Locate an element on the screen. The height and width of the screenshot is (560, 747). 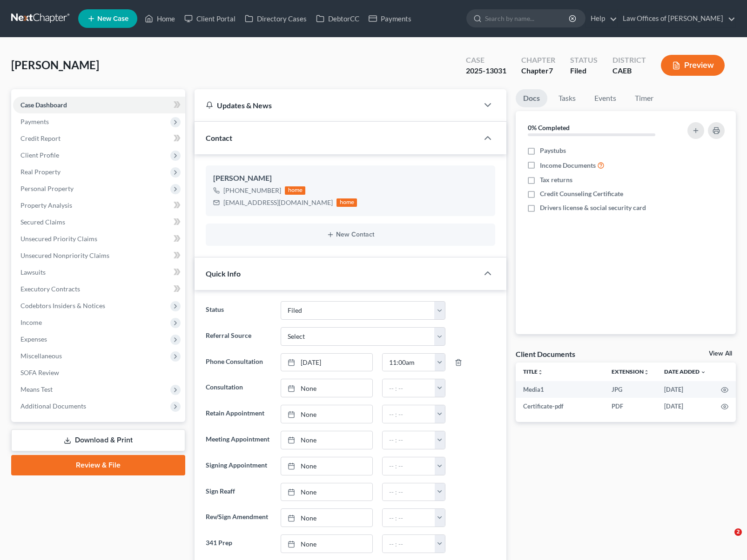
a: Events is located at coordinates (605, 98).